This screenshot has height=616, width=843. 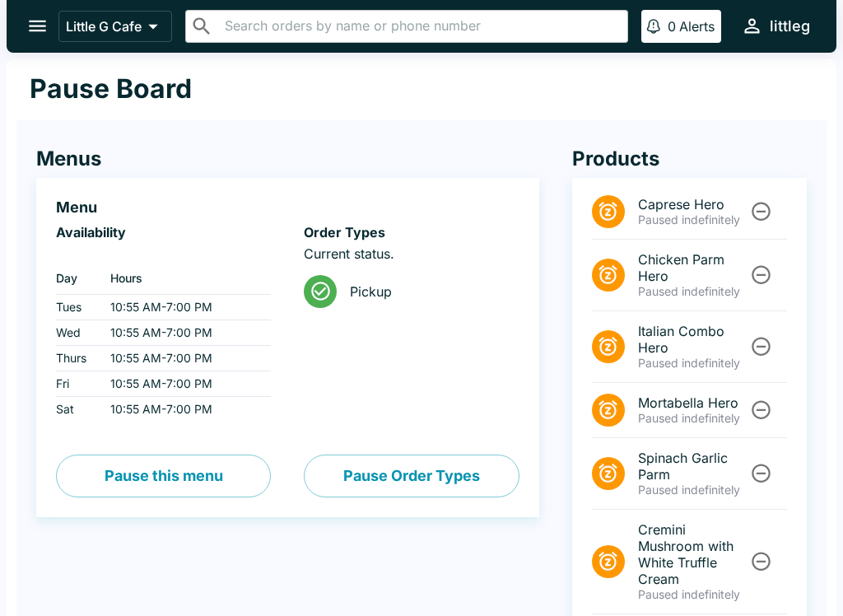 I want to click on th: Hours, so click(x=184, y=278).